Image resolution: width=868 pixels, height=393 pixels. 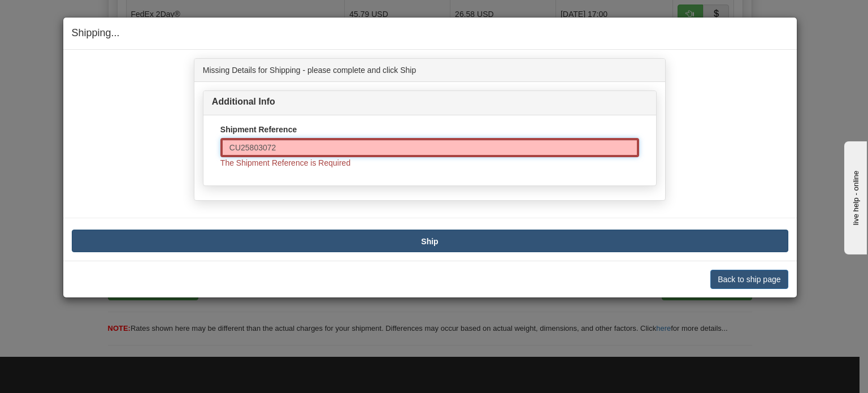 What do you see at coordinates (429, 70) in the screenshot?
I see `div: Missing Details for Shipping - please complete and click Ship` at bounding box center [429, 70].